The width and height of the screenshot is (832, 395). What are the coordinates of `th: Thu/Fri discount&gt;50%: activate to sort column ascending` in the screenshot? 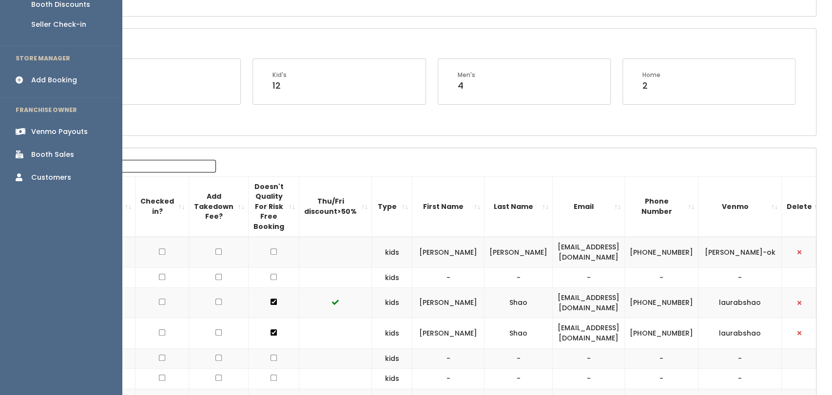 It's located at (335, 207).